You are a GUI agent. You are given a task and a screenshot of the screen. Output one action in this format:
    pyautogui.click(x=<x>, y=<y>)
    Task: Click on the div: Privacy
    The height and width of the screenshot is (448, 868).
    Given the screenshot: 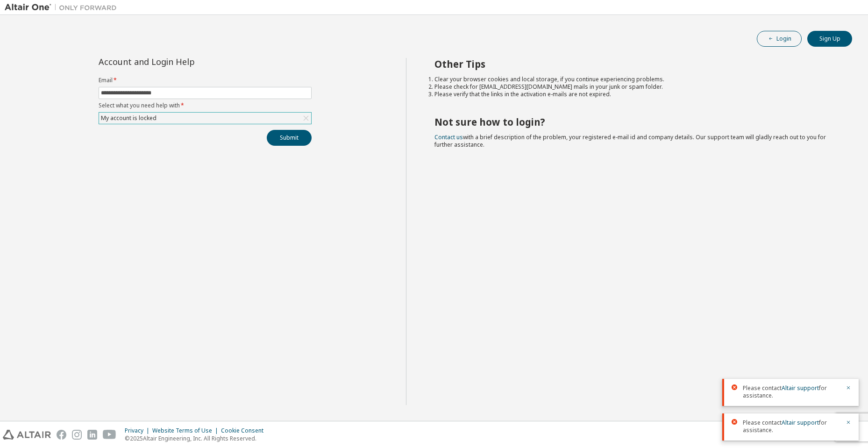 What is the action you would take?
    pyautogui.click(x=138, y=431)
    